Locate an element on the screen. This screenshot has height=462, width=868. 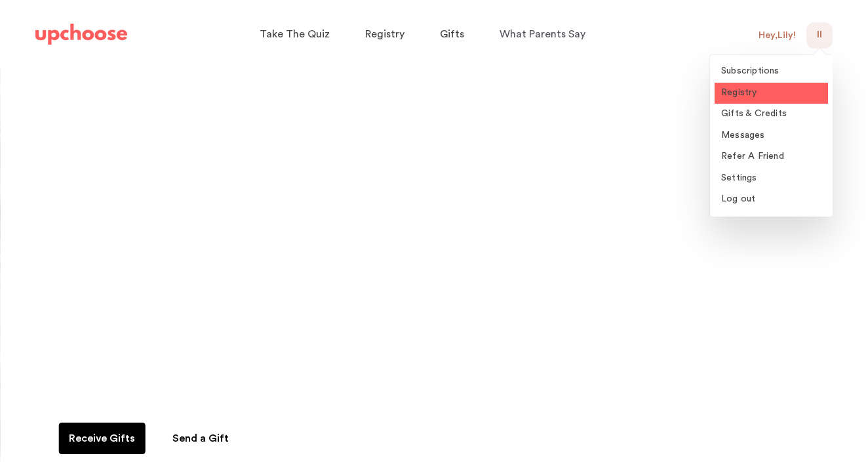
a: UpChoose is located at coordinates (81, 34).